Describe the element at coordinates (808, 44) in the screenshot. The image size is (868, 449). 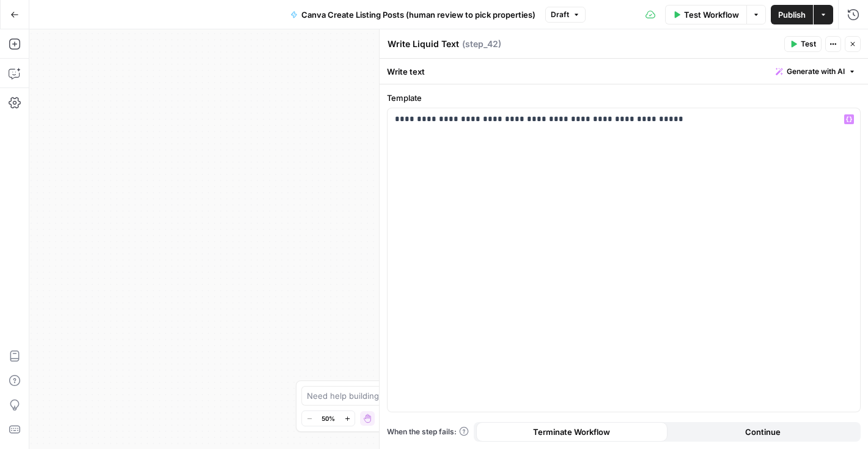
I see `span: Test` at that location.